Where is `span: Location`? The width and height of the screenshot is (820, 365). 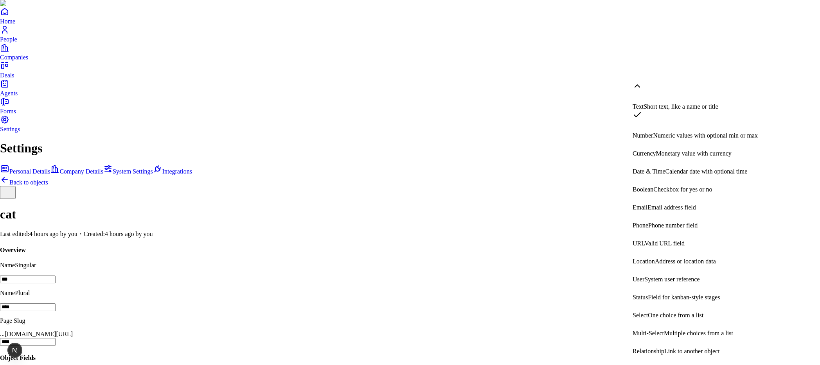
span: Location is located at coordinates (644, 261).